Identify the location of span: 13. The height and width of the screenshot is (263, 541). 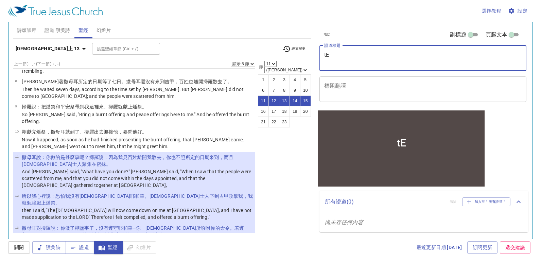
(17, 227).